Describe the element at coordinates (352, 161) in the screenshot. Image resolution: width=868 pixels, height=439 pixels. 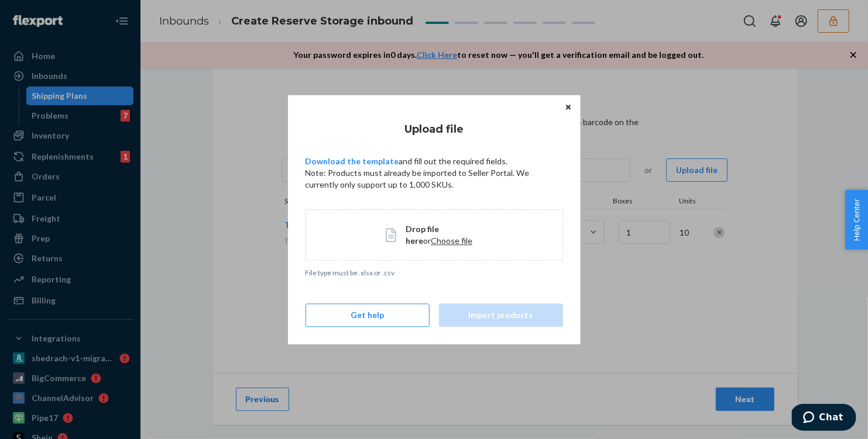
I see `a: Download the template` at that location.